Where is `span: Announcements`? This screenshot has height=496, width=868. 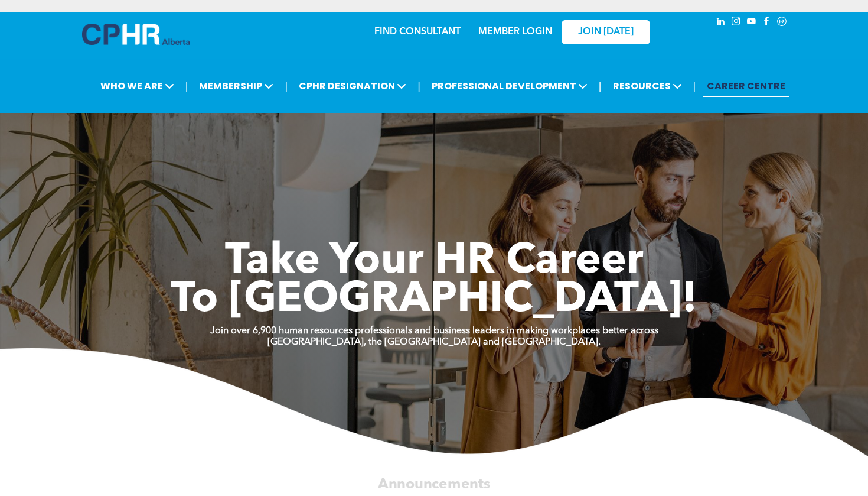 span: Announcements is located at coordinates (434, 484).